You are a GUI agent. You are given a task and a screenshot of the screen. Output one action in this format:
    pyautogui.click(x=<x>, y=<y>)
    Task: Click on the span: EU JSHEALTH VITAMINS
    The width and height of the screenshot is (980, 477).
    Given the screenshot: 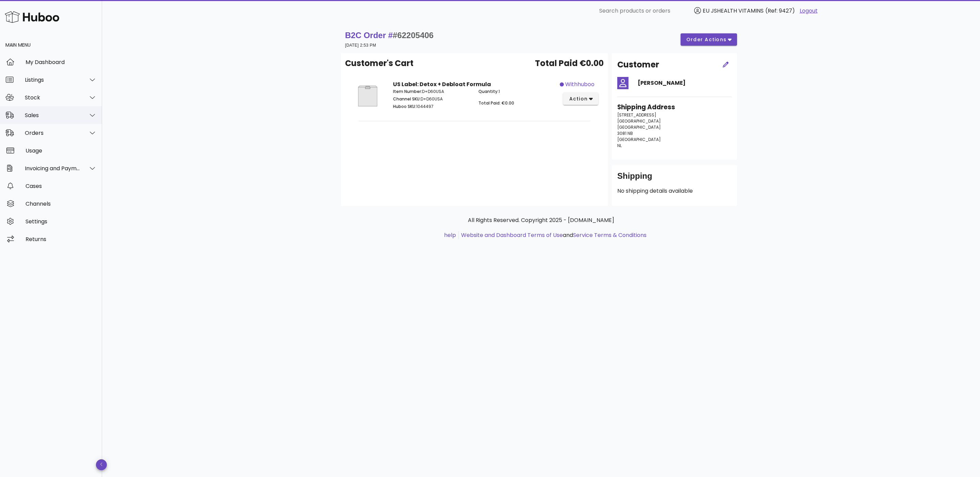 What is the action you would take?
    pyautogui.click(x=733, y=10)
    